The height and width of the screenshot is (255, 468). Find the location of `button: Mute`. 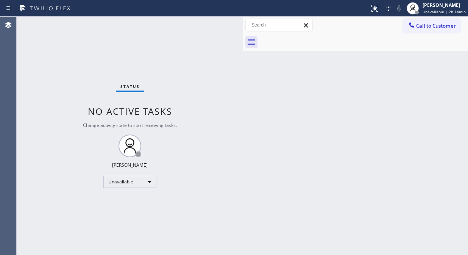

button: Mute is located at coordinates (399, 8).